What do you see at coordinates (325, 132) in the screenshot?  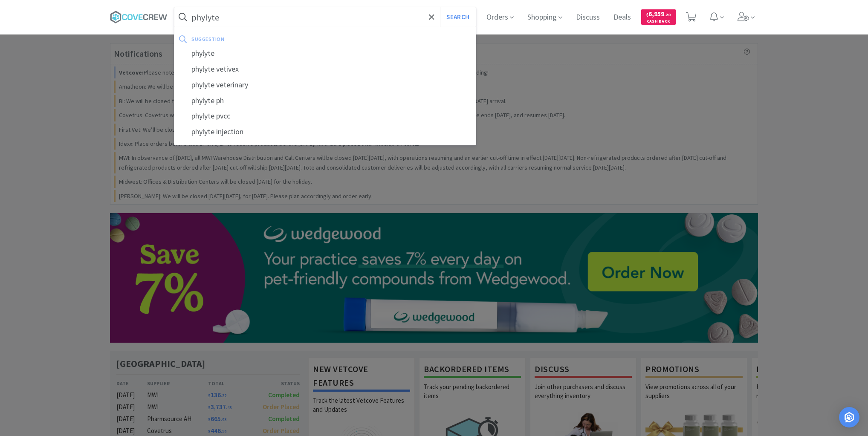 I see `div: phylyte injection` at bounding box center [325, 132].